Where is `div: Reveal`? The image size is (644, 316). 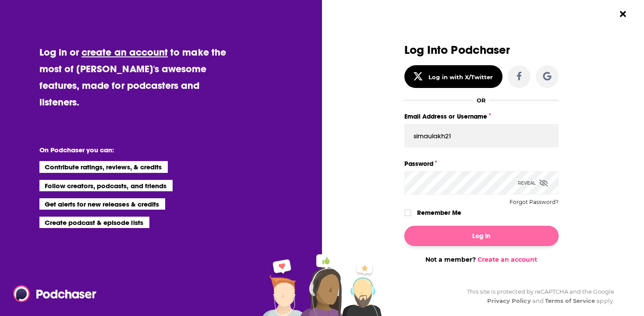
div: Reveal is located at coordinates (533, 183).